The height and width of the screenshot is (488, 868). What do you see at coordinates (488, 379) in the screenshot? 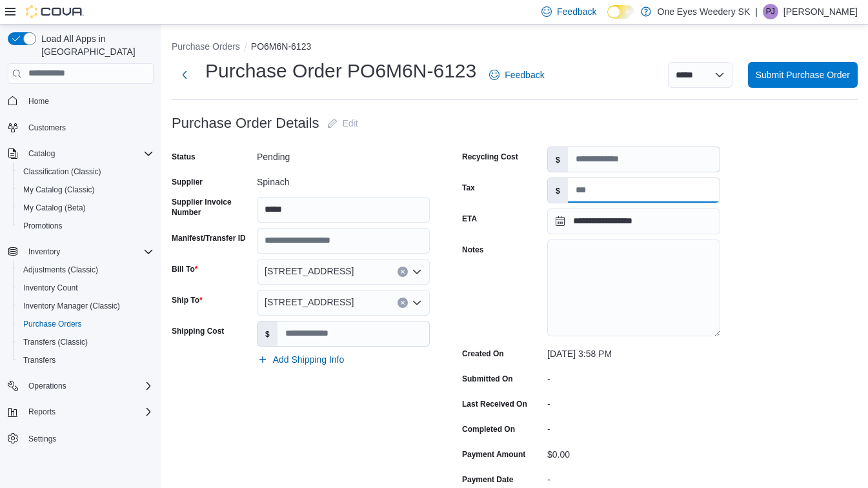
I see `label: Submitted On` at bounding box center [488, 379].